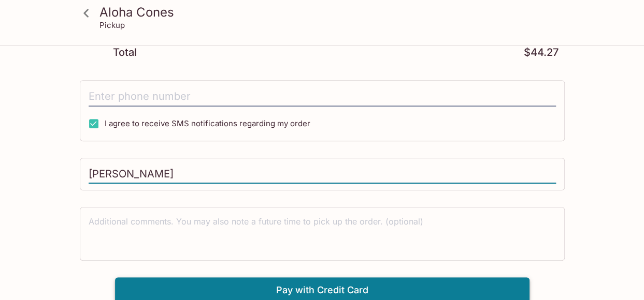 This screenshot has height=300, width=644. Describe the element at coordinates (207, 123) in the screenshot. I see `span: I agree to receive SMS notifications regarding my order` at that location.